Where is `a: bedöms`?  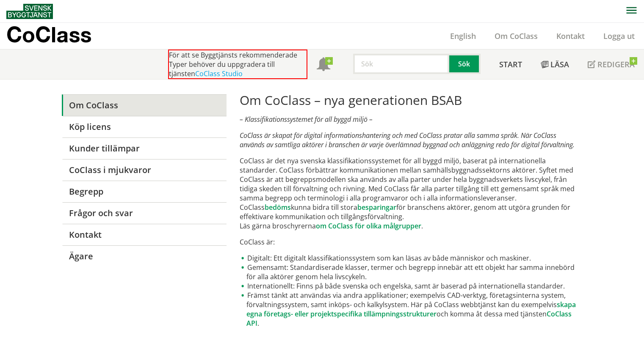
a: bedöms is located at coordinates (278, 207).